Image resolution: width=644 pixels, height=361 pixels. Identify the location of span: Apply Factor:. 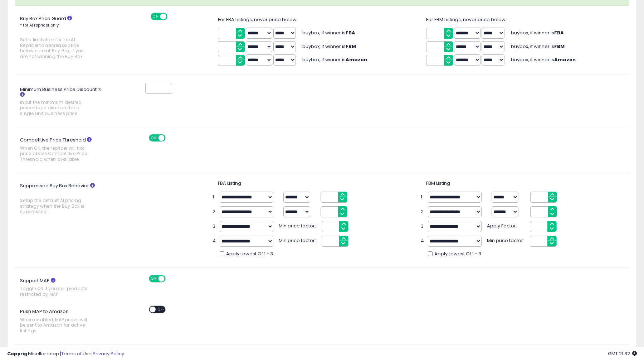
(507, 225).